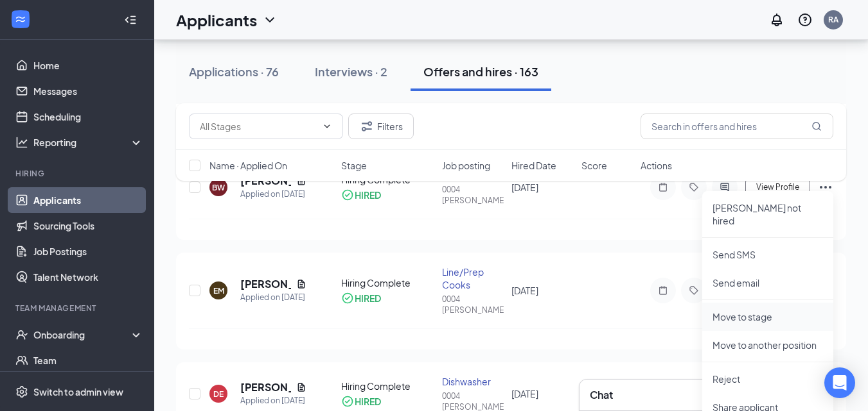  I want to click on div: Offers and hires · 163, so click(480, 71).